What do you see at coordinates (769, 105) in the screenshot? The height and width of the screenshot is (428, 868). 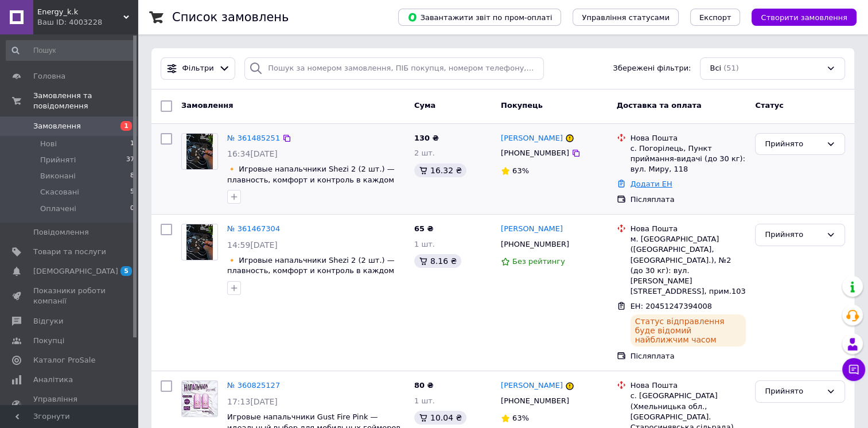 I see `span: Статус` at bounding box center [769, 105].